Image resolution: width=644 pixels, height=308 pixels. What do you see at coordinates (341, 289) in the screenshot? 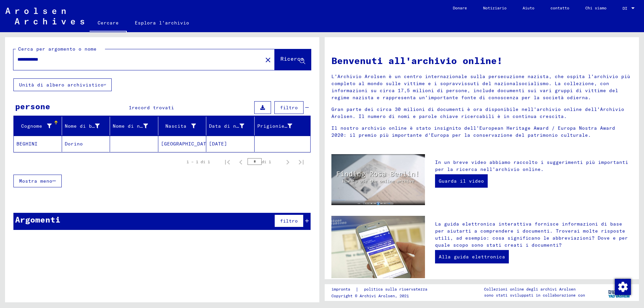
I see `font: impronta` at bounding box center [341, 289].